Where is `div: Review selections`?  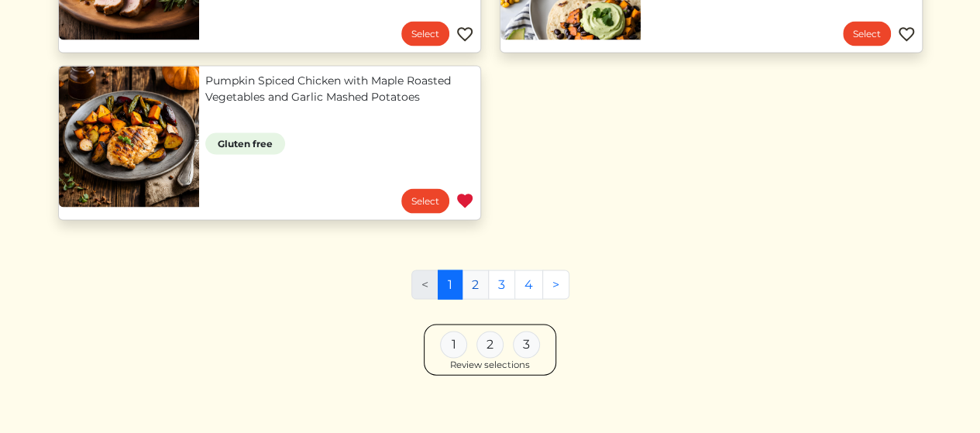
div: Review selections is located at coordinates (490, 365).